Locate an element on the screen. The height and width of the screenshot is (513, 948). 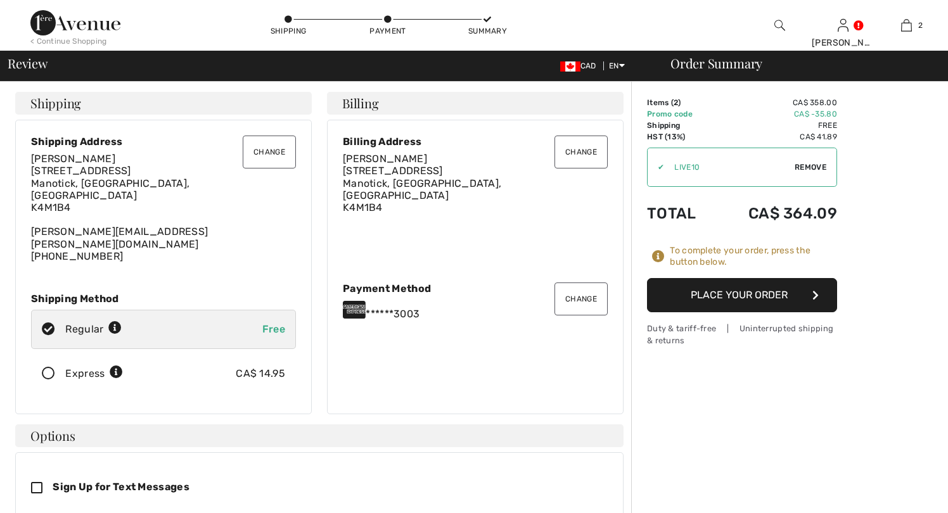
a: Sign In is located at coordinates (843, 25).